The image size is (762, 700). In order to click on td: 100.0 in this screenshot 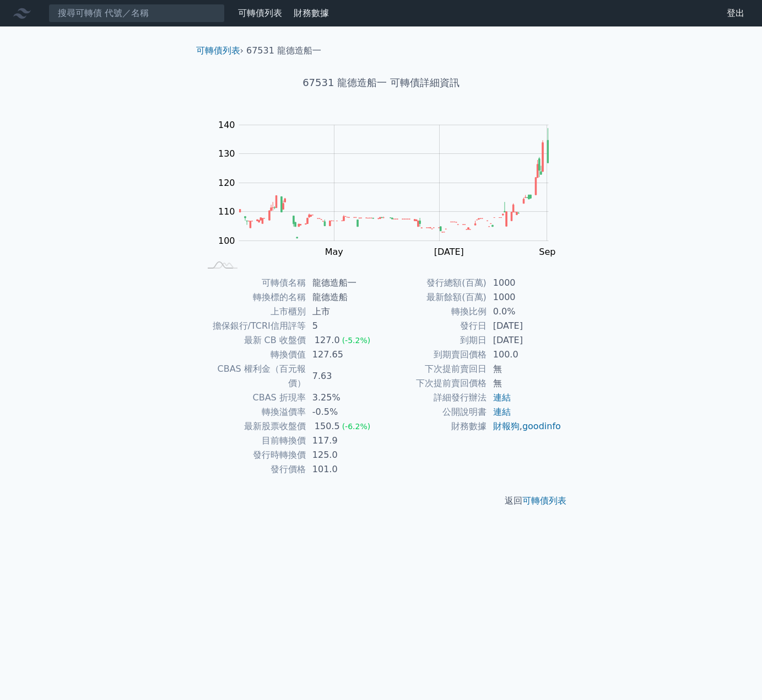, I will do `click(524, 355)`.